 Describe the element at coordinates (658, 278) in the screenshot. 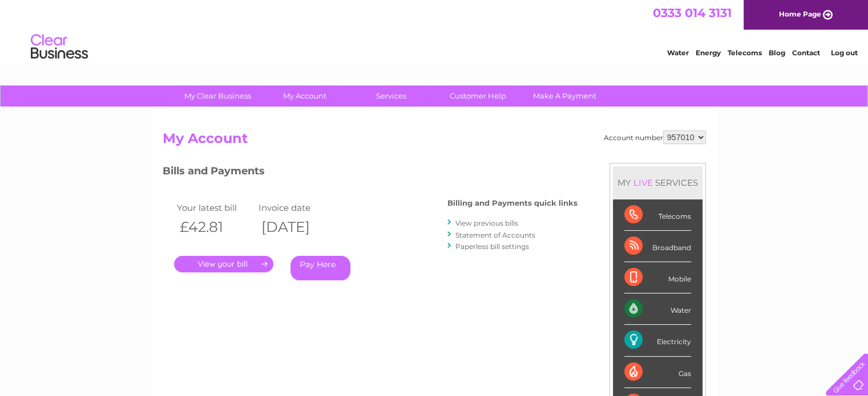

I see `div: Mobile` at that location.